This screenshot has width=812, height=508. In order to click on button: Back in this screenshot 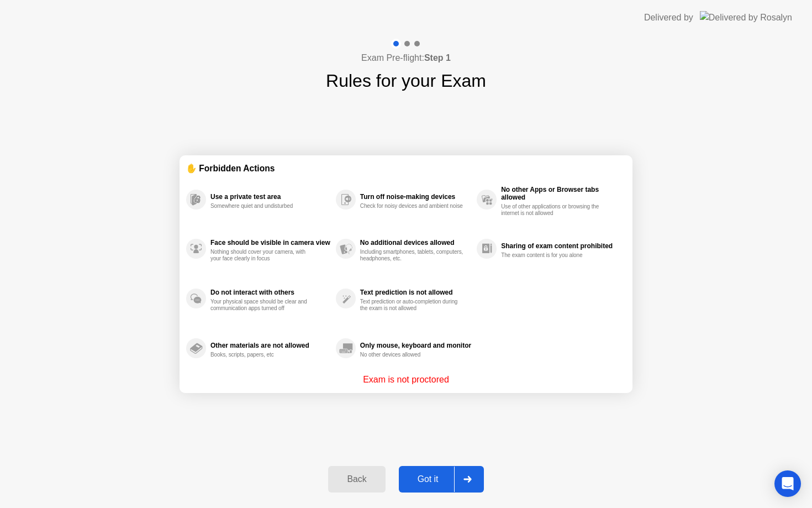, I will do `click(356, 479)`.